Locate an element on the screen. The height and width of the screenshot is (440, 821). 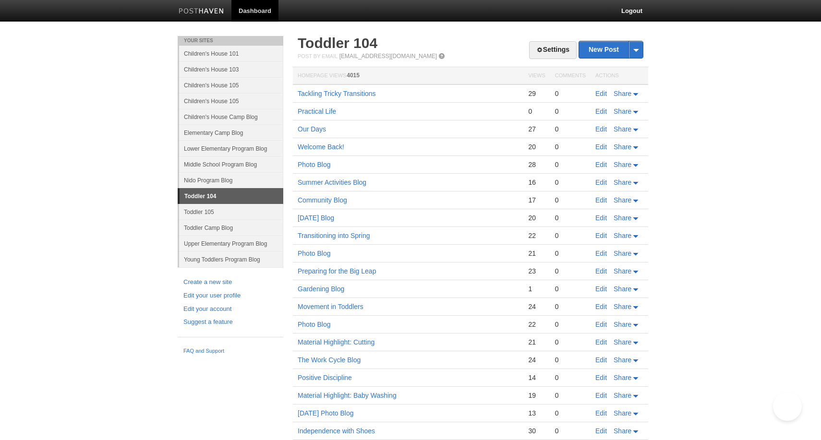
div: 30 is located at coordinates (537, 431).